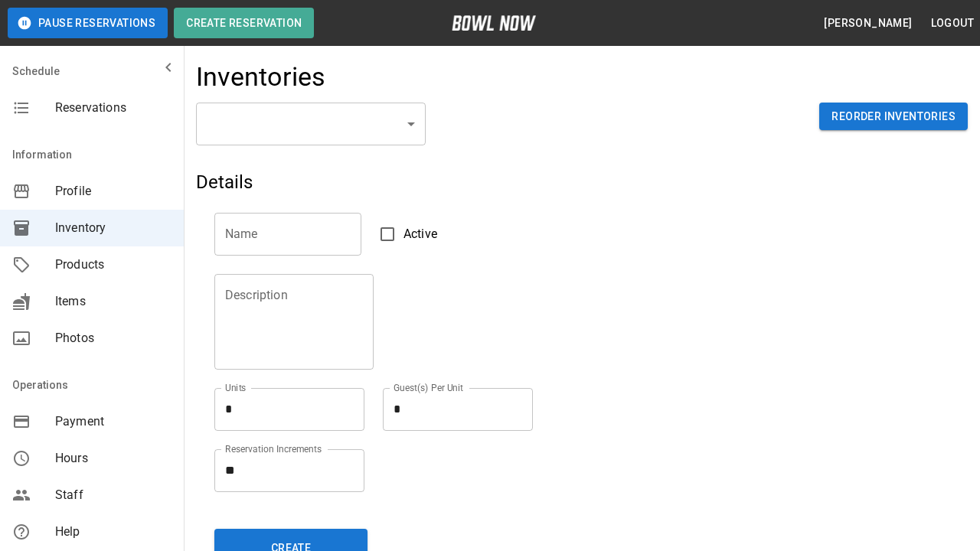 This screenshot has width=980, height=551. What do you see at coordinates (114, 338) in the screenshot?
I see `span: Photos` at bounding box center [114, 338].